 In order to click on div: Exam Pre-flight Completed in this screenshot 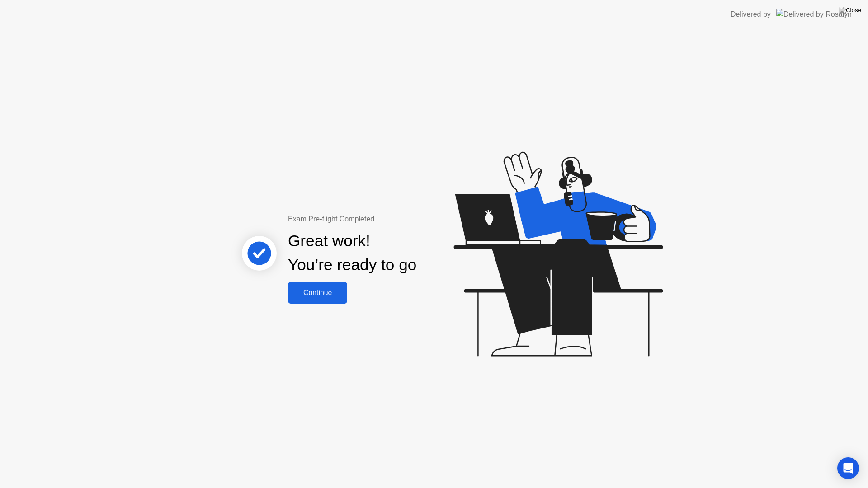, I will do `click(381, 219)`.